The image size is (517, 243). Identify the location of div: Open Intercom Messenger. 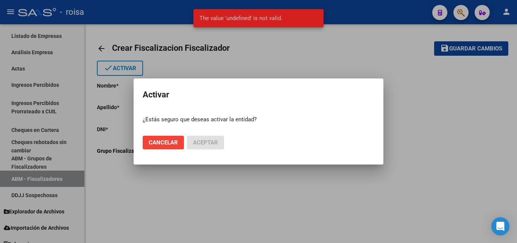
(500, 226).